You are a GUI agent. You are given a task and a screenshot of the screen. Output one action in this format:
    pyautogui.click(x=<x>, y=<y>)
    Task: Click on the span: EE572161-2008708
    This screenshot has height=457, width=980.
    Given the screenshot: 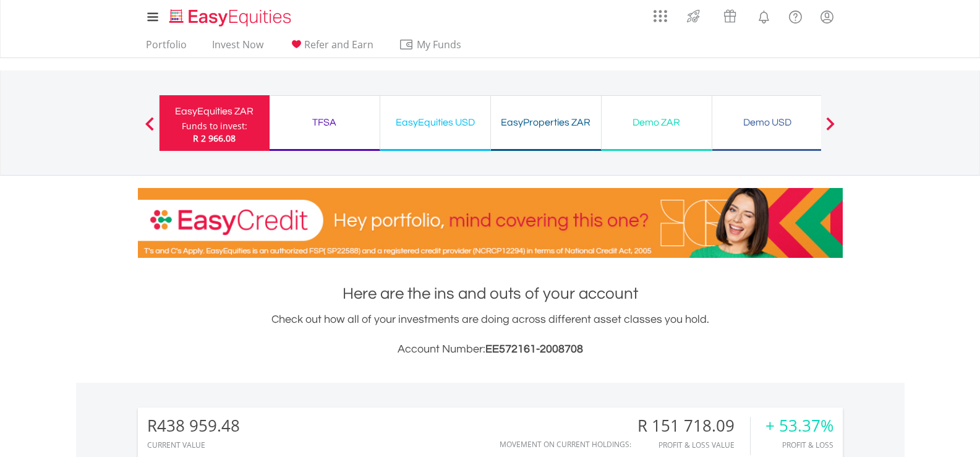 What is the action you would take?
    pyautogui.click(x=534, y=349)
    